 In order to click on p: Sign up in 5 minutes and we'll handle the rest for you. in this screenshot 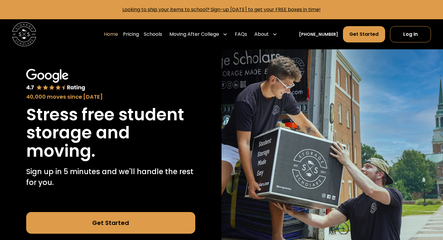, I will do `click(110, 177)`.